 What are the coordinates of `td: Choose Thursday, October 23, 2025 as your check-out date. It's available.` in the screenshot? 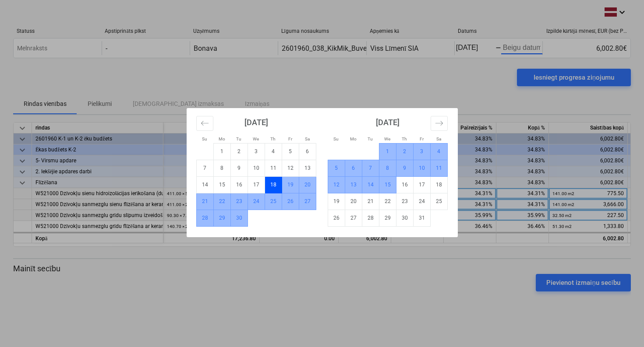 It's located at (404, 201).